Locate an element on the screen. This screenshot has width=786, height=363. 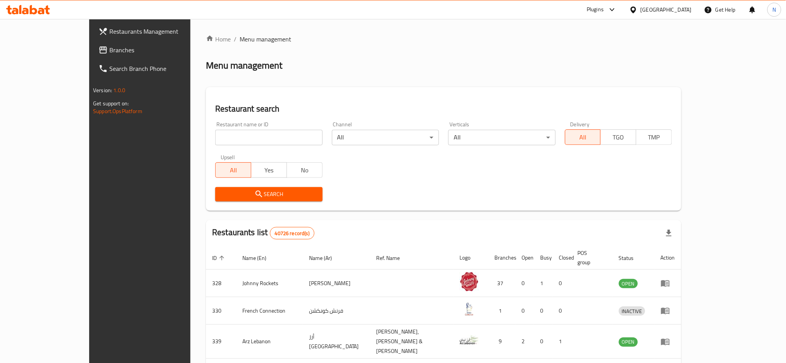
a: Branches is located at coordinates (156, 50).